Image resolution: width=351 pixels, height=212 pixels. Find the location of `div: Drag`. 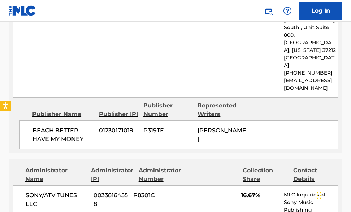

div: Drag is located at coordinates (319, 196).